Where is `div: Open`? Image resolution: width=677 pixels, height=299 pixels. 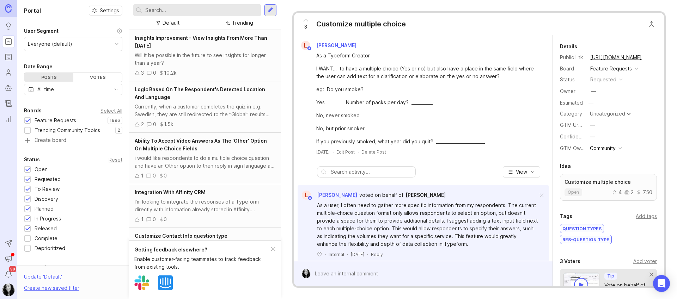
div: Open is located at coordinates (41, 170).